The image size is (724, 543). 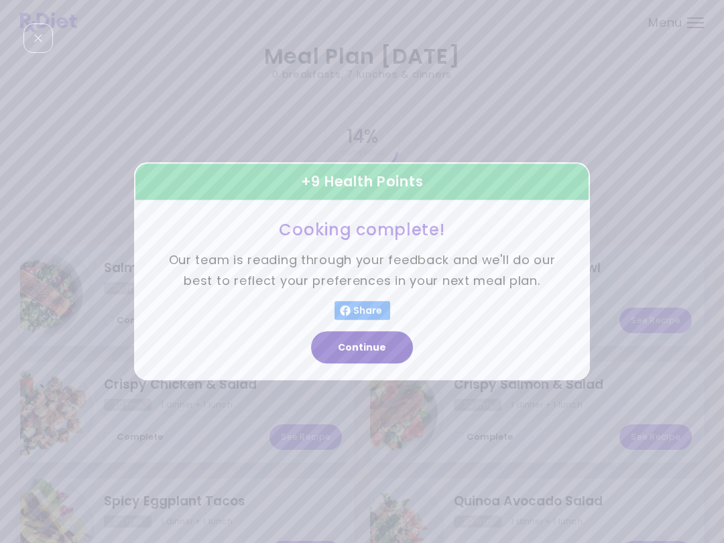 What do you see at coordinates (38, 38) in the screenshot?
I see `div: Close` at bounding box center [38, 38].